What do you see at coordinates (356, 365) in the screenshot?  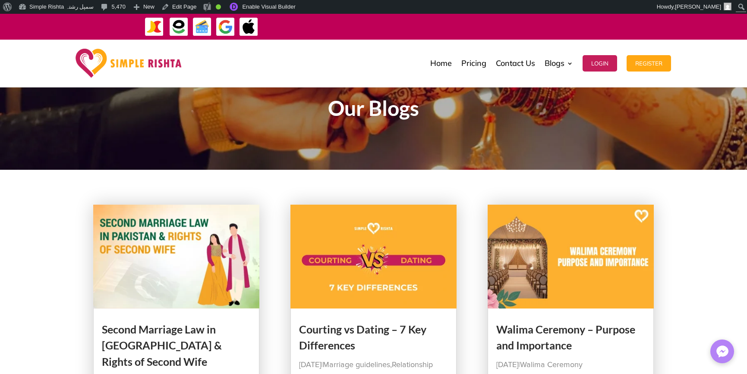 I see `a: Marriage guidelines` at bounding box center [356, 365].